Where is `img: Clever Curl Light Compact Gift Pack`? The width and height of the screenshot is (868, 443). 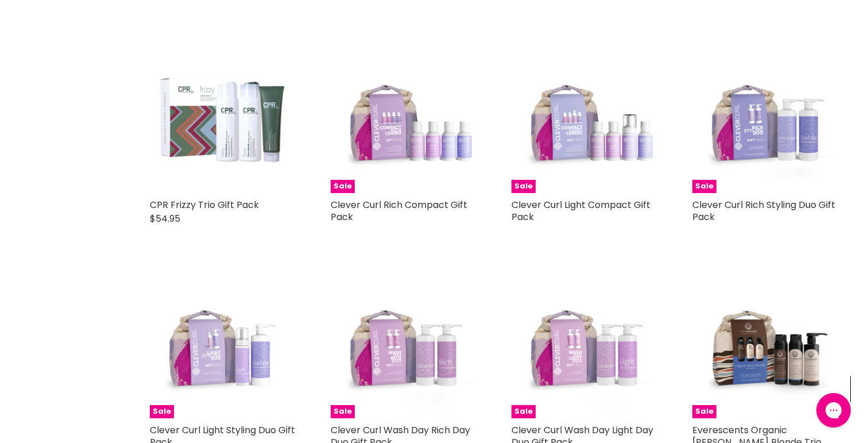 img: Clever Curl Light Compact Gift Pack is located at coordinates (584, 119).